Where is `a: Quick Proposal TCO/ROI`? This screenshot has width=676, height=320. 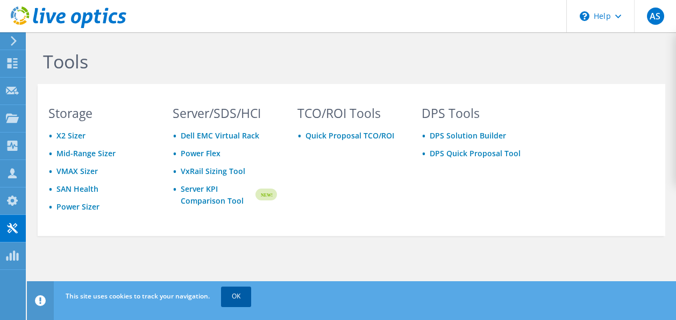 a: Quick Proposal TCO/ROI is located at coordinates (350, 135).